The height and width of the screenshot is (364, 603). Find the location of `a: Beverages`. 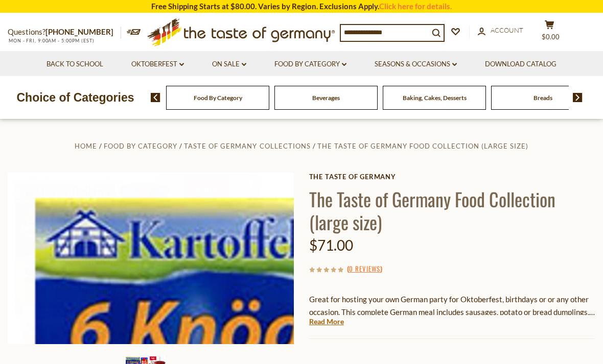

a: Beverages is located at coordinates (326, 98).